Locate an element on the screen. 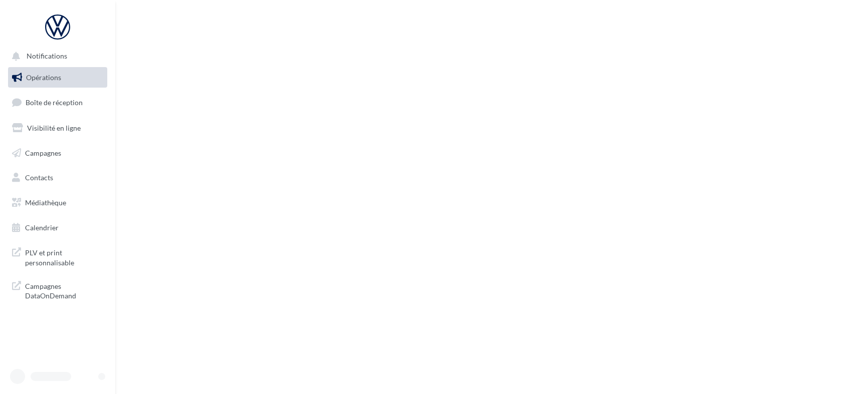 The width and height of the screenshot is (851, 394). span: Notifications is located at coordinates (47, 56).